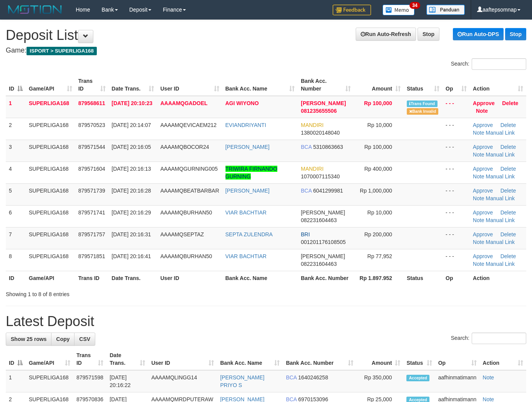 The height and width of the screenshot is (402, 532). What do you see at coordinates (378, 278) in the screenshot?
I see `th: Rp 1.897.952` at bounding box center [378, 278].